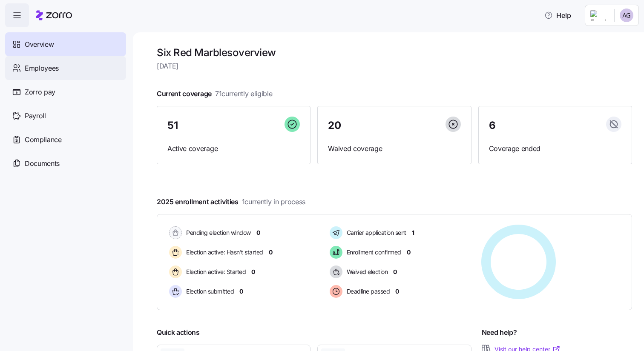  What do you see at coordinates (375, 233) in the screenshot?
I see `span: Carrier application sent` at bounding box center [375, 233].